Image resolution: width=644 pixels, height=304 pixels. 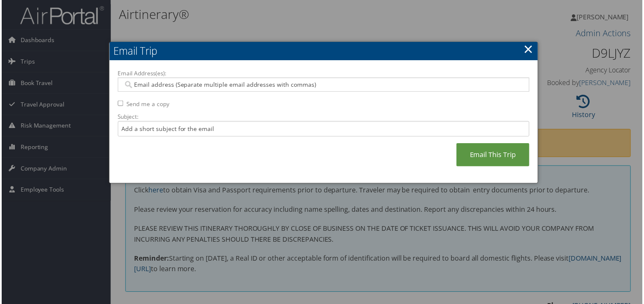 I want to click on input: Email address (Separate multiple email addresses with commas), so click(x=324, y=85).